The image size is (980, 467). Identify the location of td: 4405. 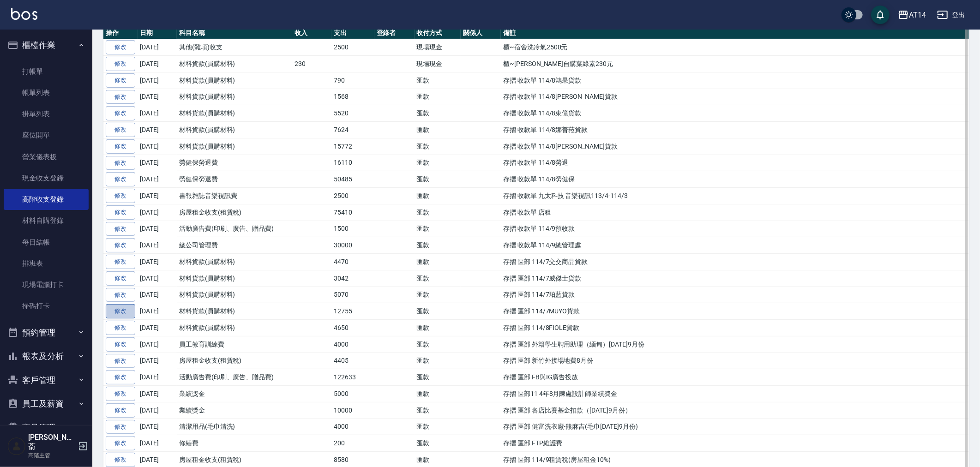
(353, 361).